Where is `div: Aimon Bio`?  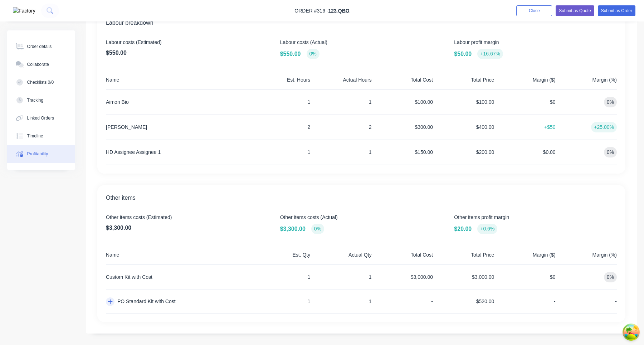
div: Aimon Bio is located at coordinates (177, 102).